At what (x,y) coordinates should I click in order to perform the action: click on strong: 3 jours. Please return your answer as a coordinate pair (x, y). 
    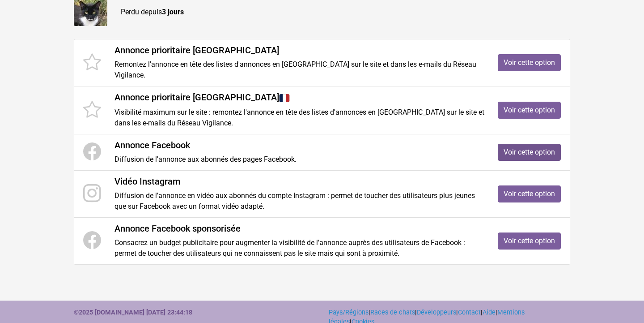
    Looking at the image, I should click on (173, 12).